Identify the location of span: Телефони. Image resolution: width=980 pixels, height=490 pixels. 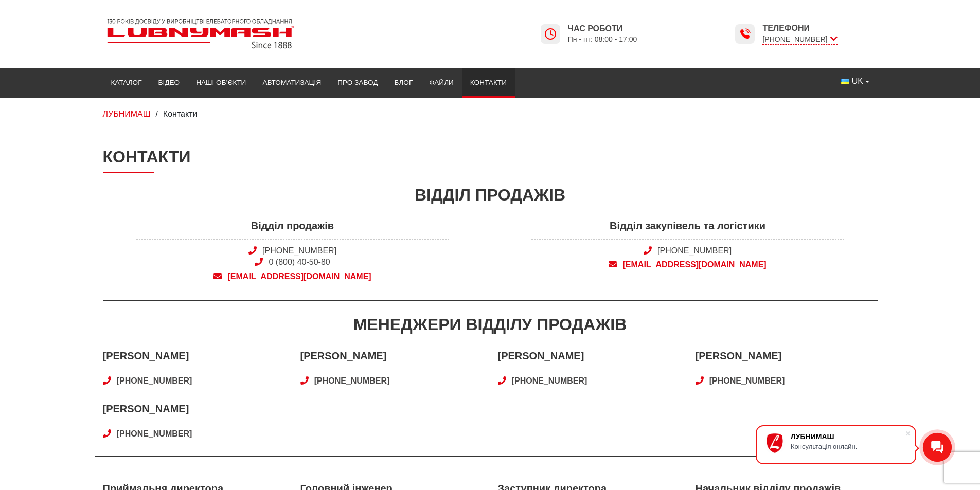
(799, 29).